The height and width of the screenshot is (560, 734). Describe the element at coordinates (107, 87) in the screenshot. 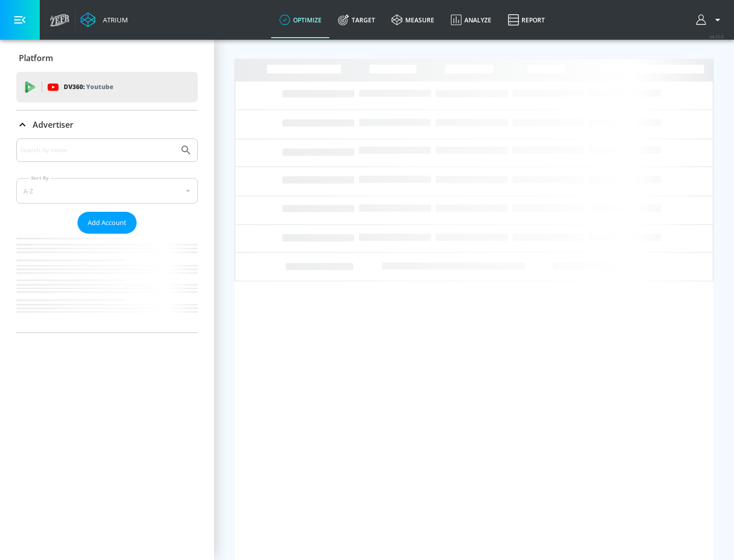

I see `div: DV360: Youtube` at that location.